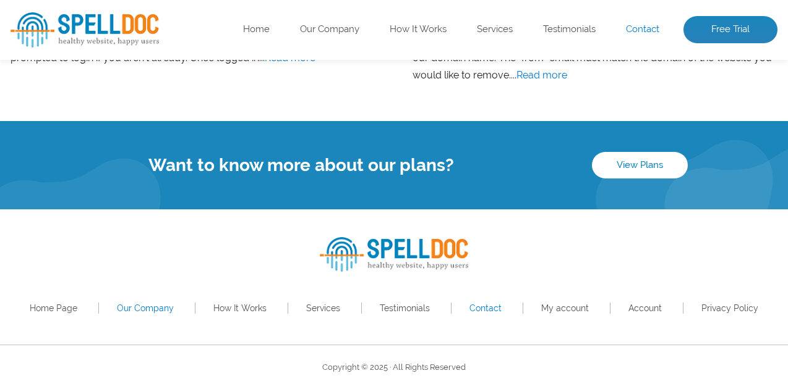 The height and width of the screenshot is (389, 788). What do you see at coordinates (394, 367) in the screenshot?
I see `span: Copyright © 2025 · All Rights Reserved` at bounding box center [394, 367].